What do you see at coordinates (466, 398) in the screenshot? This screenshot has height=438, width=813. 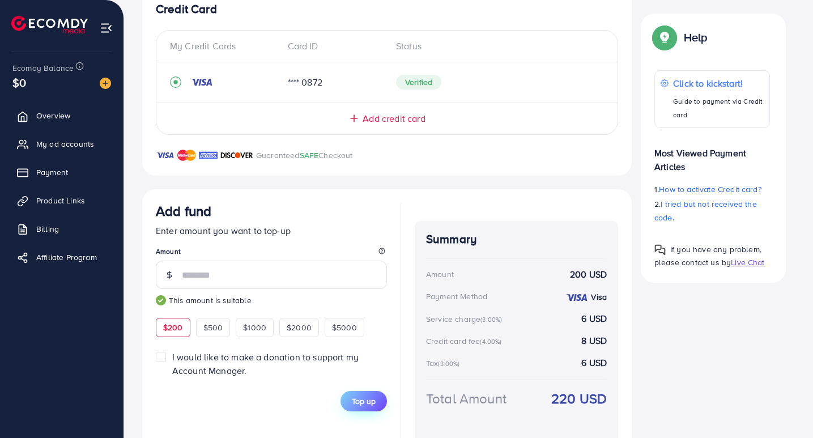 I see `div: Total Amount` at bounding box center [466, 398].